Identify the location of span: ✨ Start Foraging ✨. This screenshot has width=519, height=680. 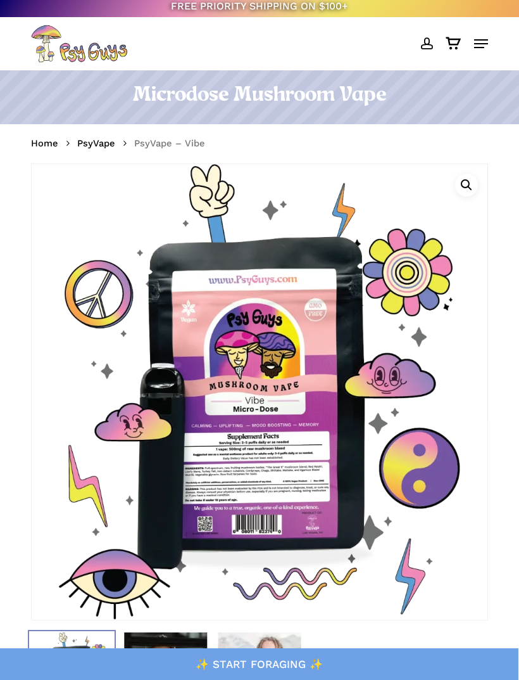
(259, 664).